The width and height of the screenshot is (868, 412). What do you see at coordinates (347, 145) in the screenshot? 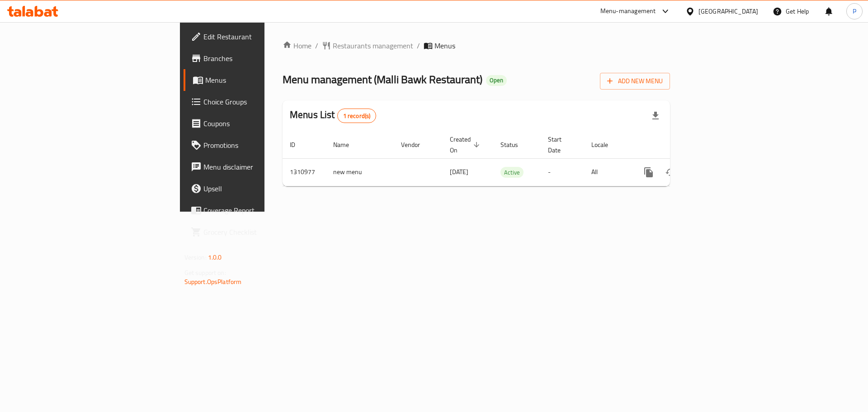
I see `span: Name` at bounding box center [347, 145].